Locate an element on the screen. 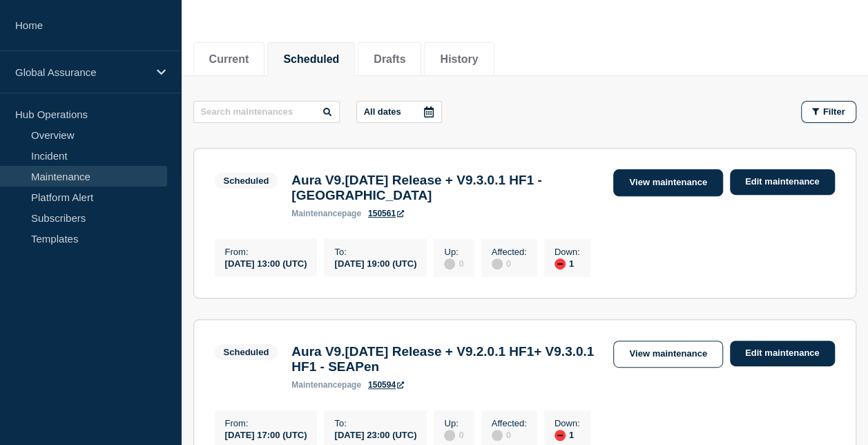  button: History is located at coordinates (458, 59).